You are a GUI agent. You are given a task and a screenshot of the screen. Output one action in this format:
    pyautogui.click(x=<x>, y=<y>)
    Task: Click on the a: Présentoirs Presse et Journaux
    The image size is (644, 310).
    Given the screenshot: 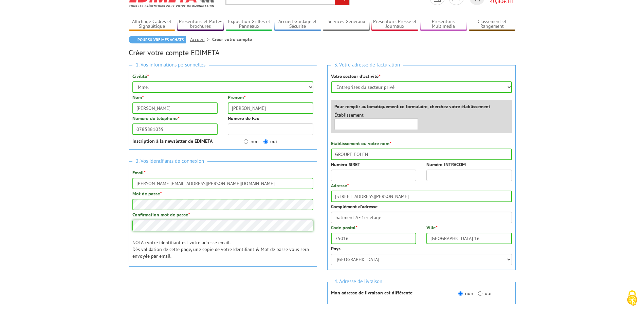 What is the action you would take?
    pyautogui.click(x=395, y=24)
    